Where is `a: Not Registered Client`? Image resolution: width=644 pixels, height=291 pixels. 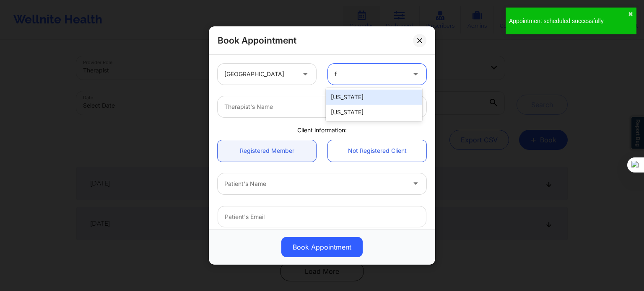 a: Not Registered Client is located at coordinates (377, 151).